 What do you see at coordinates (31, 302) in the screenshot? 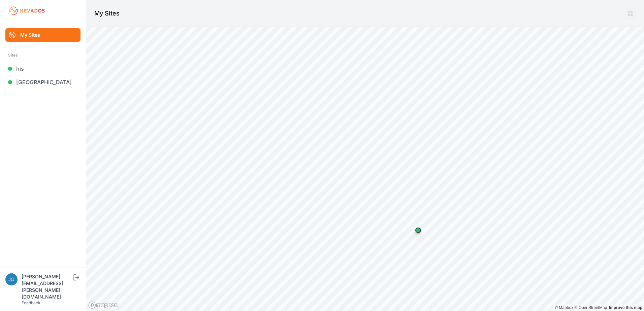
I see `a: Feedback` at bounding box center [31, 302].